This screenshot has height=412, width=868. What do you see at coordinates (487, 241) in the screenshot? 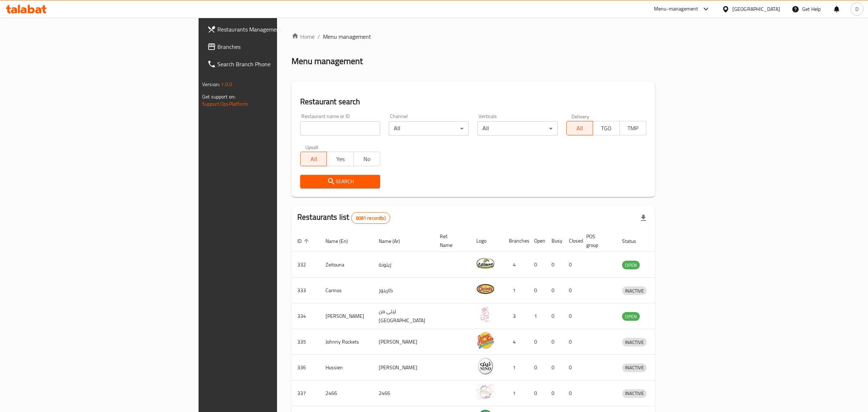
I see `th: Logo` at bounding box center [487, 241].